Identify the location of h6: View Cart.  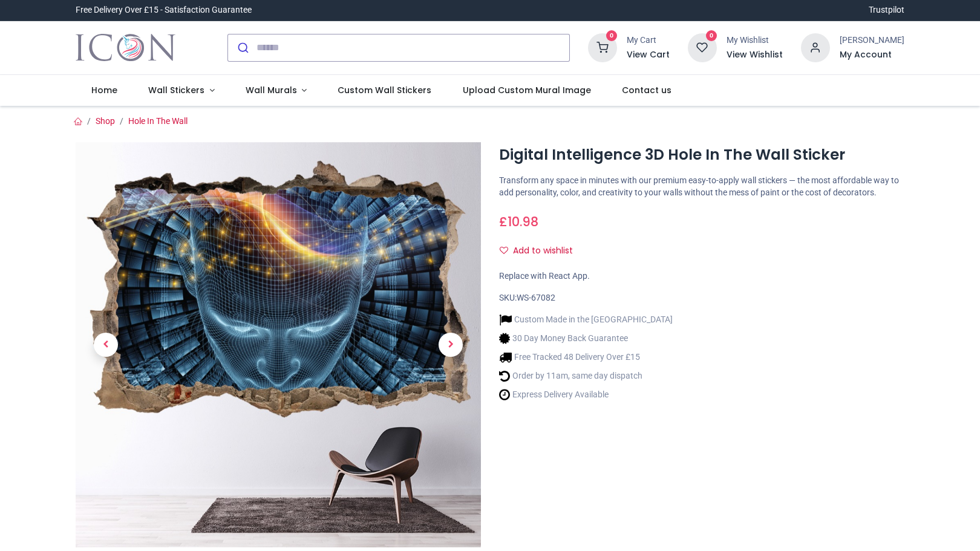
(648, 55).